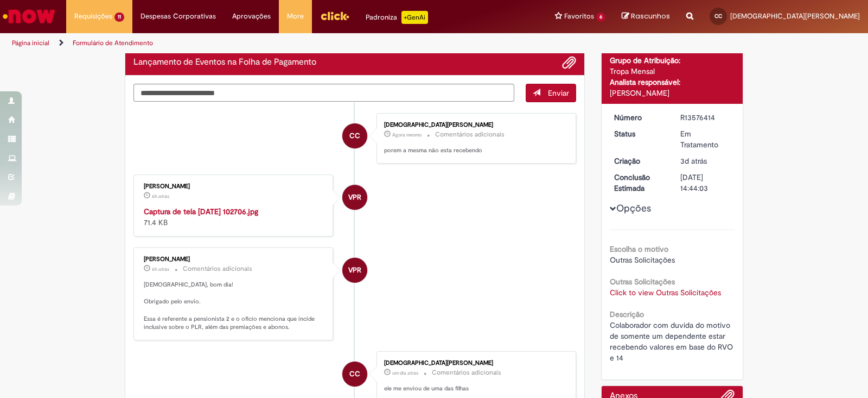 The image size is (868, 398). What do you see at coordinates (234, 216) in the screenshot?
I see `div: 71.4 KB` at bounding box center [234, 216].